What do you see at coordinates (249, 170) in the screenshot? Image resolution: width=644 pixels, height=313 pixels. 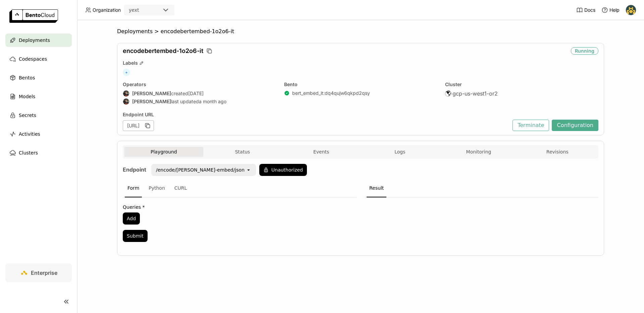 I see `svg: open` at bounding box center [249, 170].